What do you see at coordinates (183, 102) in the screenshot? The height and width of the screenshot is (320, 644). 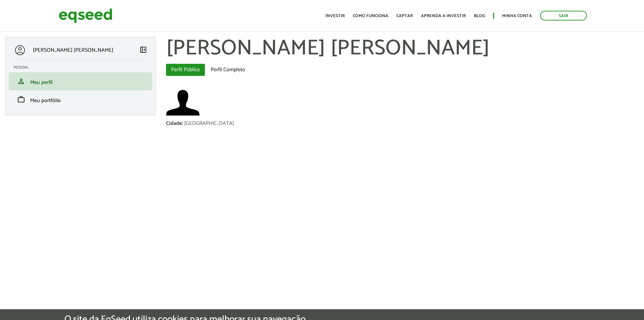 I see `img: Foto de Marcelo Pereira Bergamaschi Junior` at bounding box center [183, 102].